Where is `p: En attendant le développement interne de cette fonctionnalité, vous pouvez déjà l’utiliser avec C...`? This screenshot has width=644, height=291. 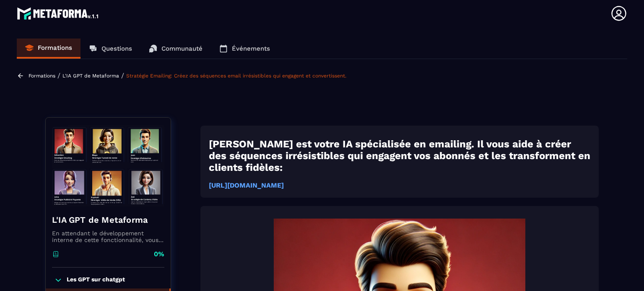
p: En attendant le développement interne de cette fonctionnalité, vous pouvez déjà l’utiliser avec C... is located at coordinates (108, 237).